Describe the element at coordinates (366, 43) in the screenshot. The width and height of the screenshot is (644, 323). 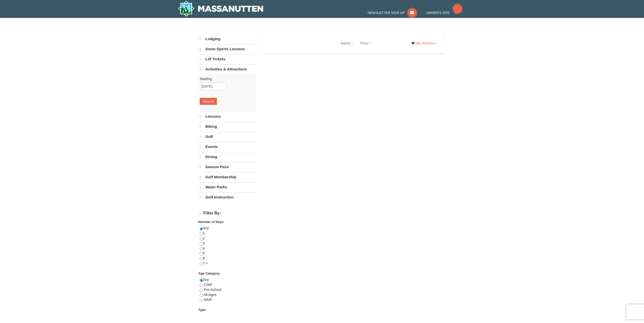
I see `a: Price` at that location.